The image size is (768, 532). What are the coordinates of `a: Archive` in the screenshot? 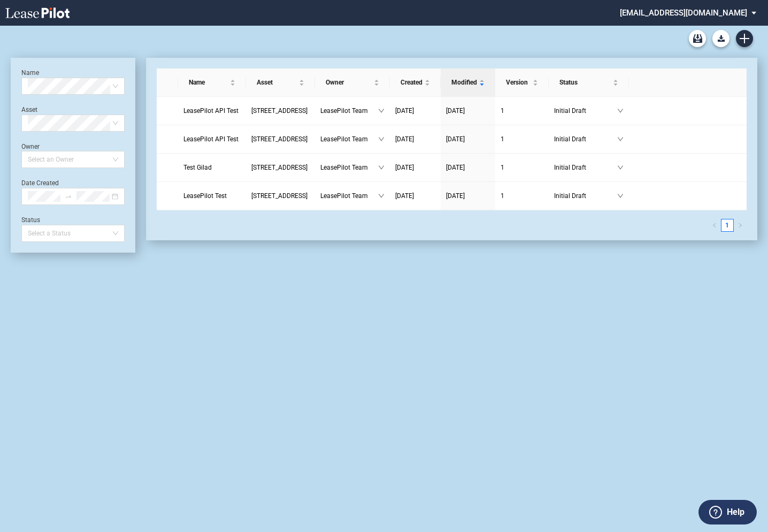 It's located at (698, 39).